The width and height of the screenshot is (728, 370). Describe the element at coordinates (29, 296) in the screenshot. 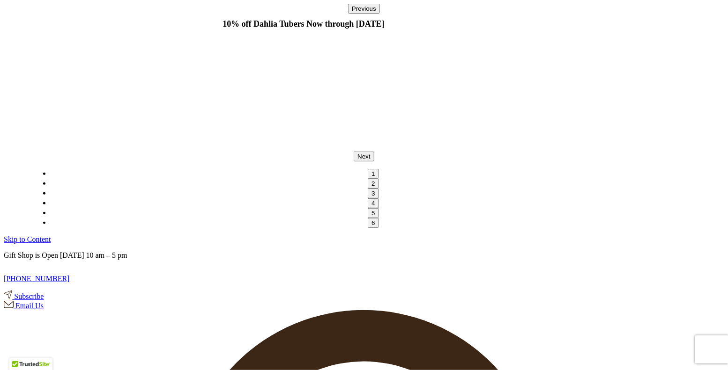

I see `span: Subscribe` at that location.